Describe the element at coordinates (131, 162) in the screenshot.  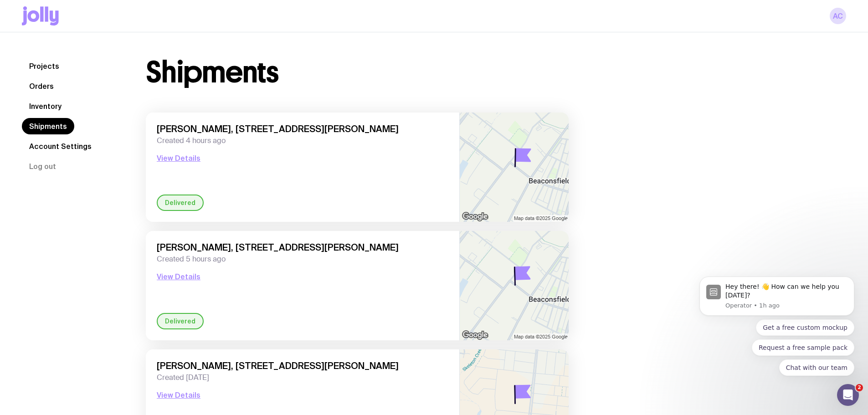
I see `button: Quick reply: Chat with our team` at that location.